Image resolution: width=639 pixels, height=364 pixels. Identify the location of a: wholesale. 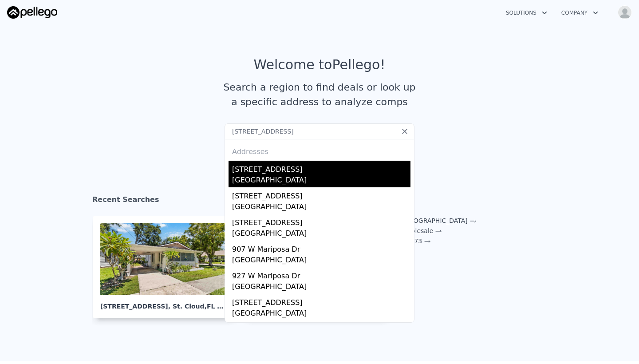
(422, 231).